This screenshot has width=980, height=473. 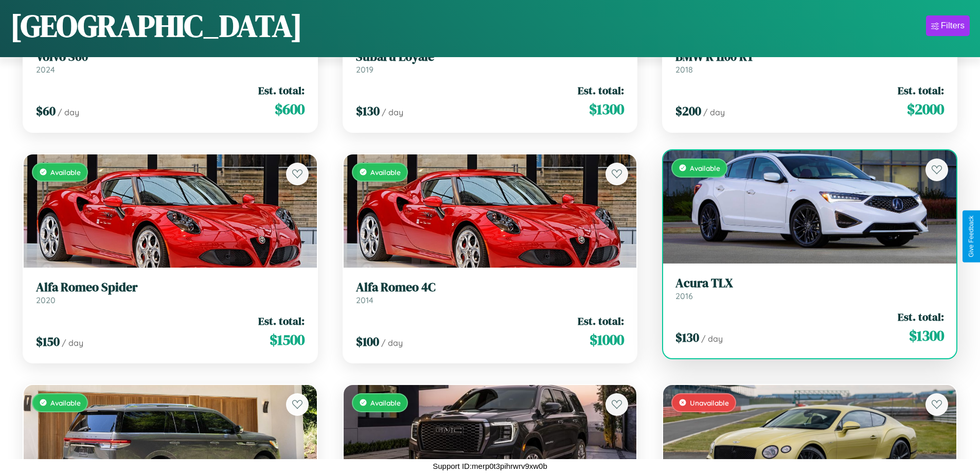 What do you see at coordinates (490, 57) in the screenshot?
I see `h3: Subaru Loyale` at bounding box center [490, 57].